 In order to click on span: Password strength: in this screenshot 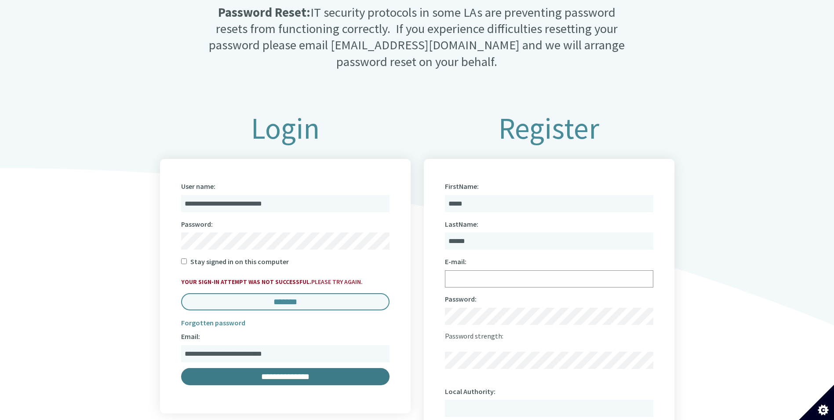, I will do `click(474, 336)`.